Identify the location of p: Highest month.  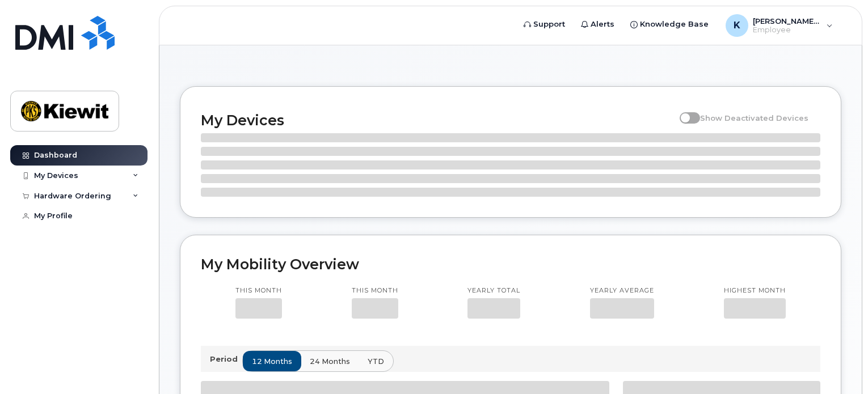
(754, 291).